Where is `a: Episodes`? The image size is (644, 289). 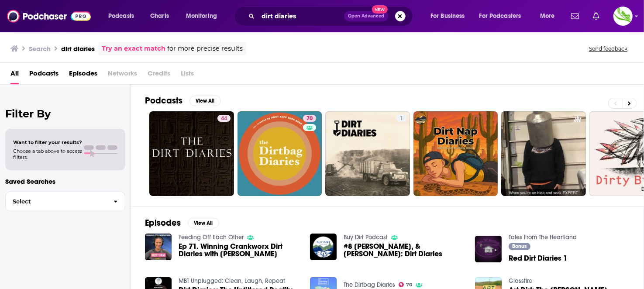 a: Episodes is located at coordinates (83, 75).